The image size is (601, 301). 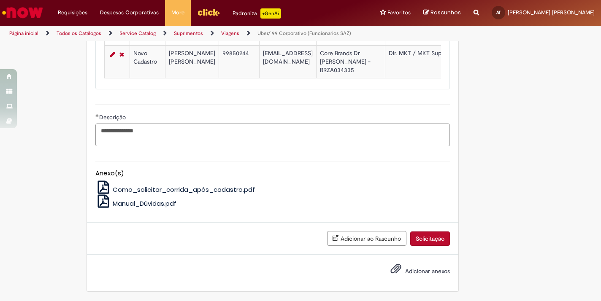 I want to click on td: Dir. MKT / MKT Super - BRZA030007, so click(x=441, y=62).